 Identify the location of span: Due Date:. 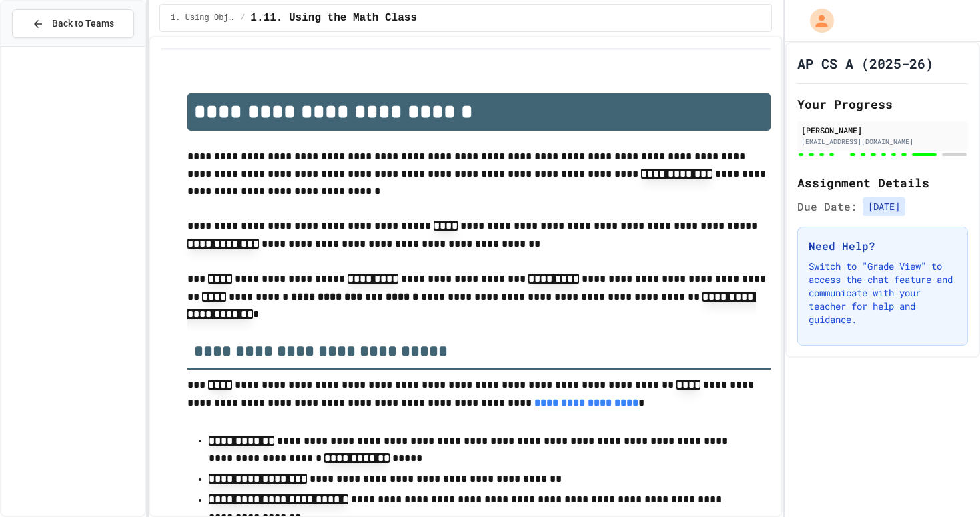
(827, 207).